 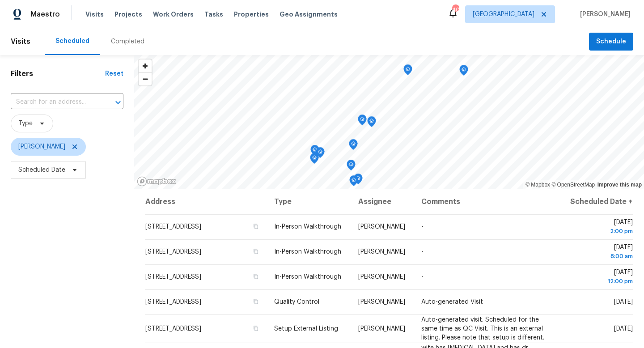 What do you see at coordinates (118, 102) in the screenshot?
I see `button: Open` at bounding box center [118, 102].